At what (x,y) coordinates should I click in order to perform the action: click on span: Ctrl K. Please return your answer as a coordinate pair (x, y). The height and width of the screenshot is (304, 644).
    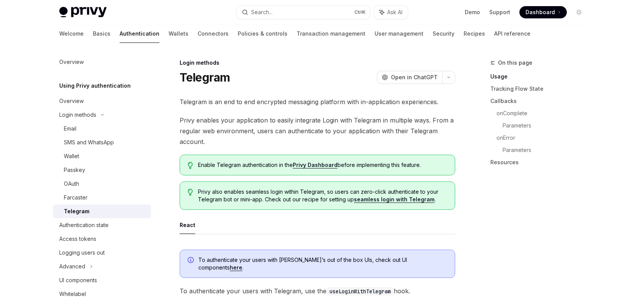
    Looking at the image, I should click on (360, 12).